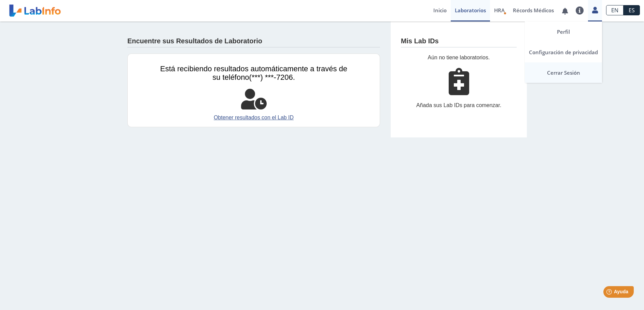 The height and width of the screenshot is (310, 644). I want to click on div: Aún no tiene laboratorios., so click(458, 58).